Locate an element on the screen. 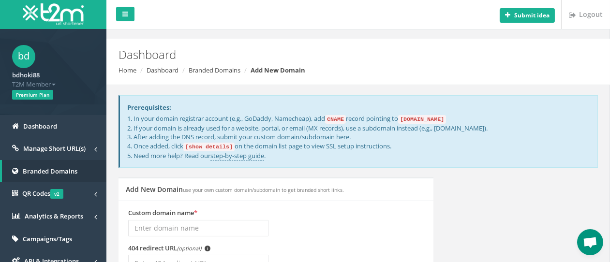  a: Branded Domains is located at coordinates (214, 70).